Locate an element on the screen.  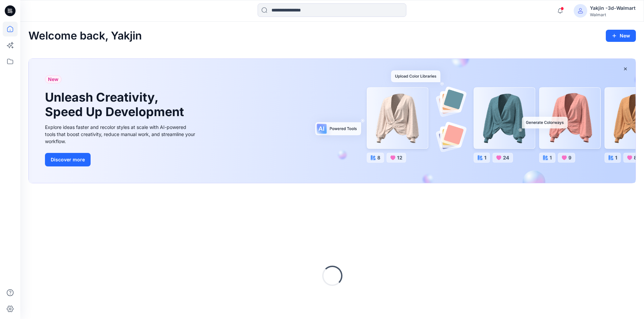
span: New is located at coordinates (53, 80).